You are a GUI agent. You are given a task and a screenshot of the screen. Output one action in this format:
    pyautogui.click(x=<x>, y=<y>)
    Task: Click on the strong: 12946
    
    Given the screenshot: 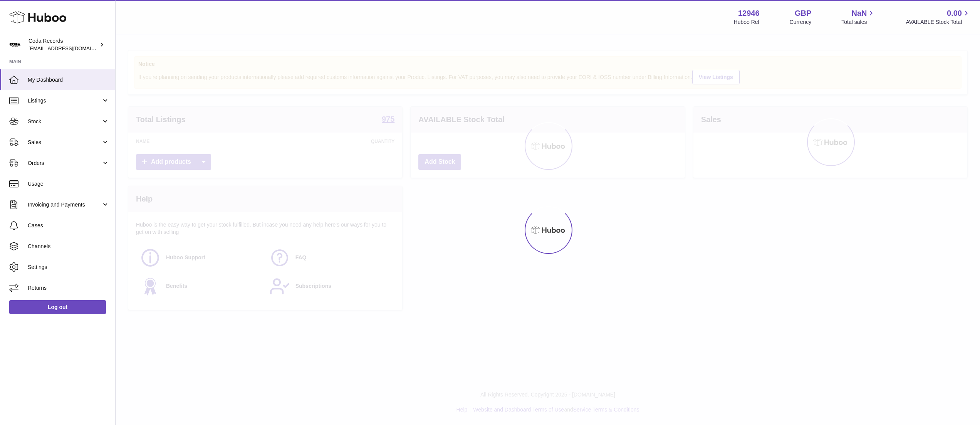 What is the action you would take?
    pyautogui.click(x=749, y=13)
    